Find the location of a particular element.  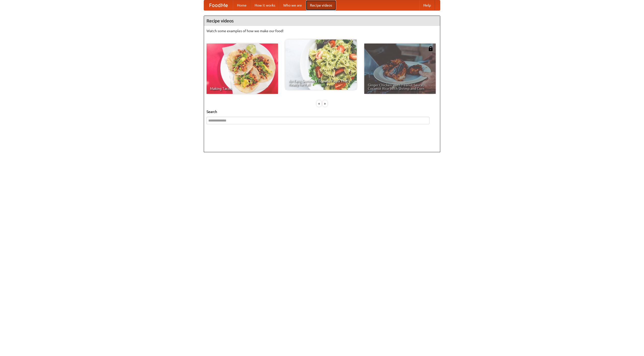

a: Recipe videos is located at coordinates (321, 5).